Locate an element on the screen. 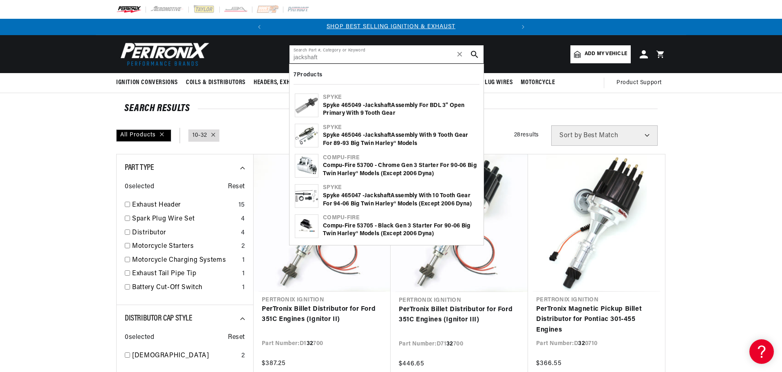  div: Spyke 465047 - Assembly with 10 Tooth Gear for 94-06 Big Twin Harley® Models (Except 2006 Dyna) is located at coordinates (400, 199).